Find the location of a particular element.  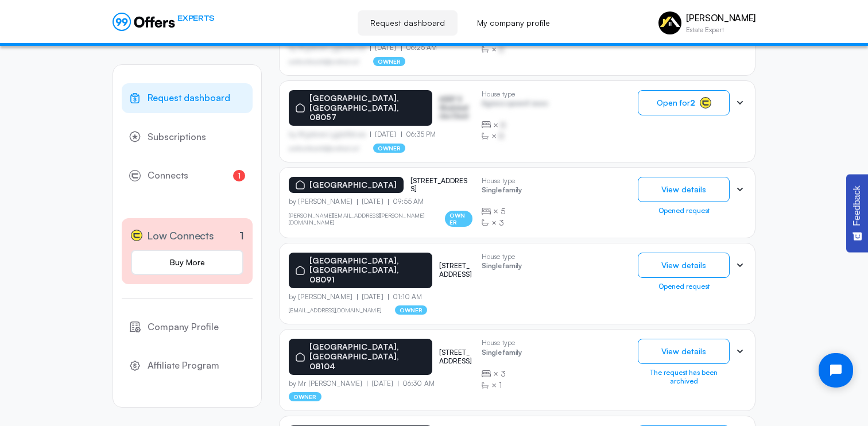

span: Low Connects is located at coordinates (180, 236).